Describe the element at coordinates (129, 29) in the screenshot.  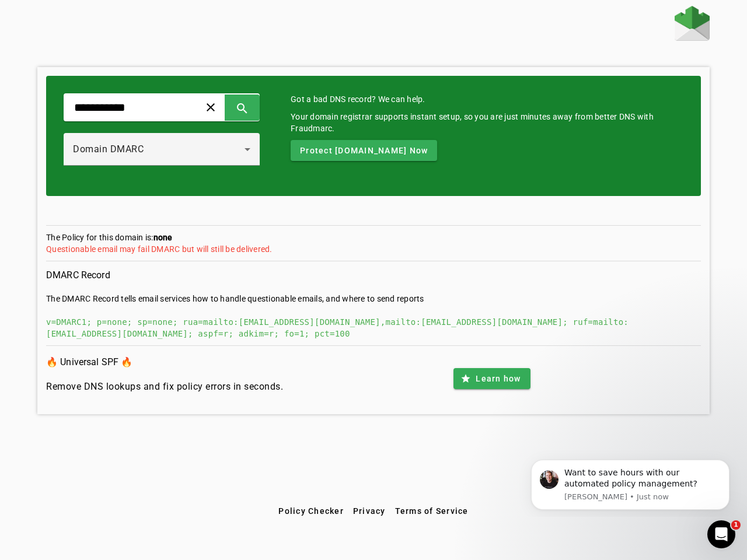
I see `div: Want to save hours with our automated policy management?` at that location.